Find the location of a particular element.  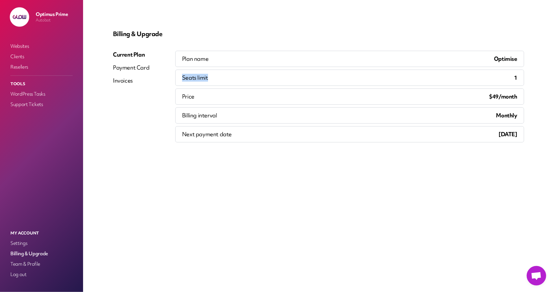

a: Settings is located at coordinates (42, 243).